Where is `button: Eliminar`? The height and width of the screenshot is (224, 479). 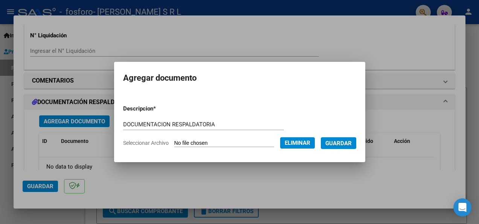 button: Eliminar is located at coordinates (298, 143).